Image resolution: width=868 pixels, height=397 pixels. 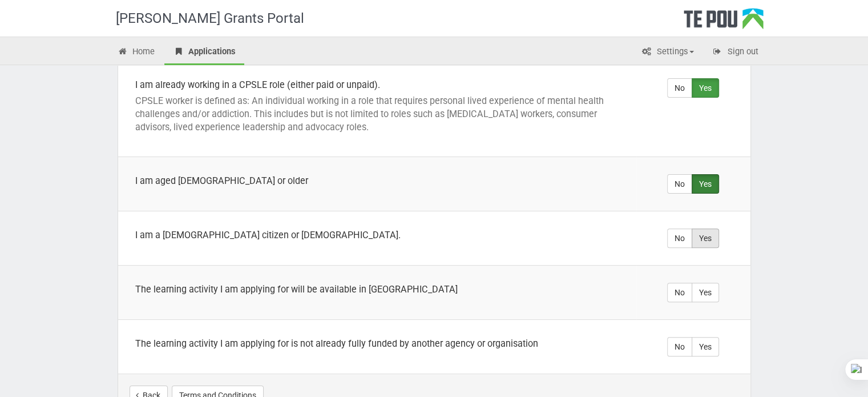 I want to click on div: I am already working in a CPSLE role (either paid or unpaid)., so click(x=377, y=84).